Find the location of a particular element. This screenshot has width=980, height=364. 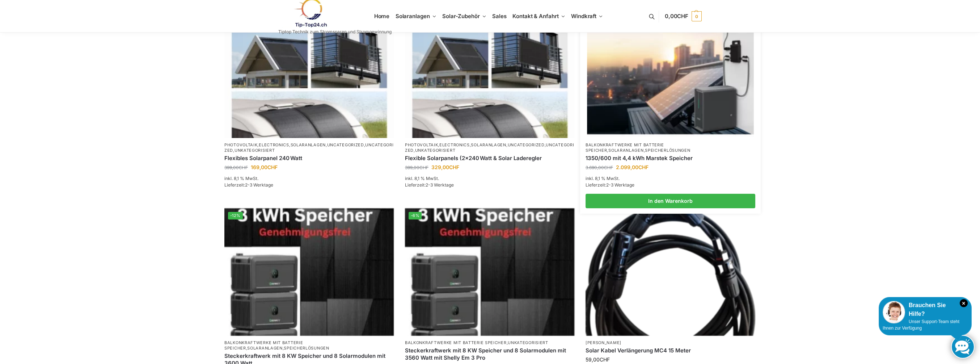

i: Schließen is located at coordinates (964, 304).